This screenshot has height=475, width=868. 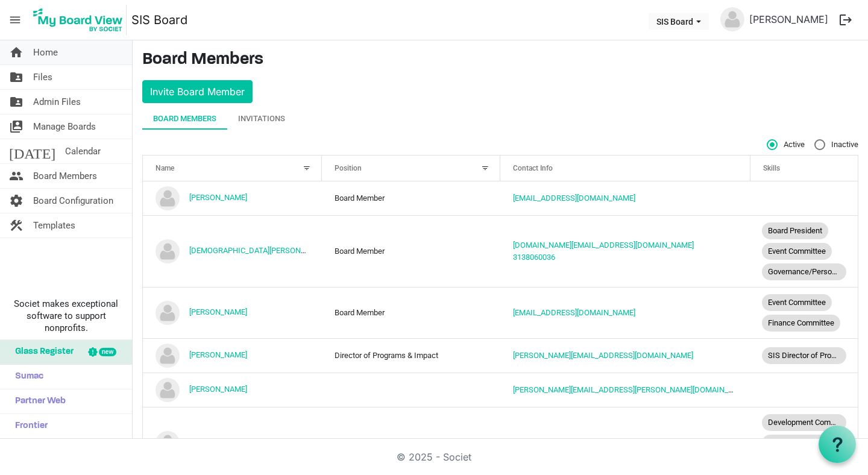 What do you see at coordinates (261, 119) in the screenshot?
I see `div: Invitations` at bounding box center [261, 119].